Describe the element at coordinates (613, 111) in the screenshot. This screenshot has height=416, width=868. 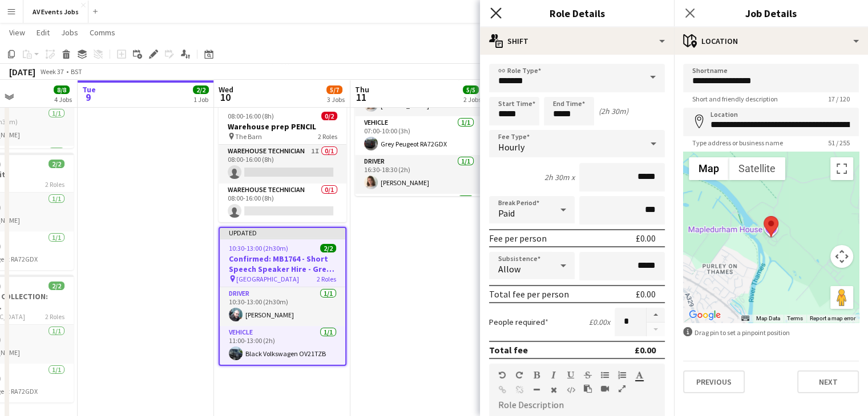
I see `div: (2h 30m)` at that location.